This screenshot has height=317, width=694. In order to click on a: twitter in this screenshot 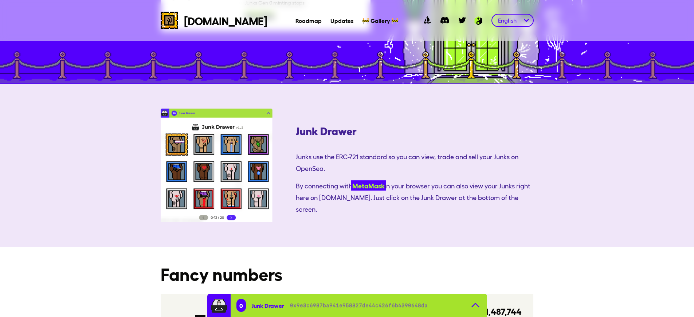, I will do `click(463, 20)`.